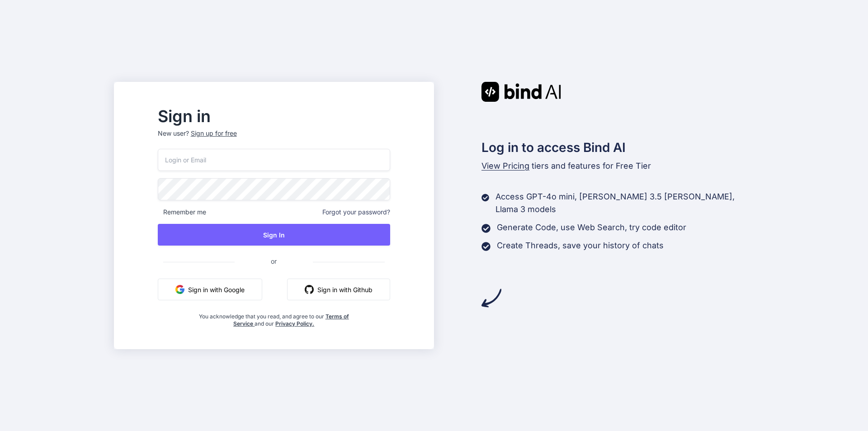 Image resolution: width=868 pixels, height=431 pixels. What do you see at coordinates (505, 166) in the screenshot?
I see `span: View Pricing` at bounding box center [505, 166].